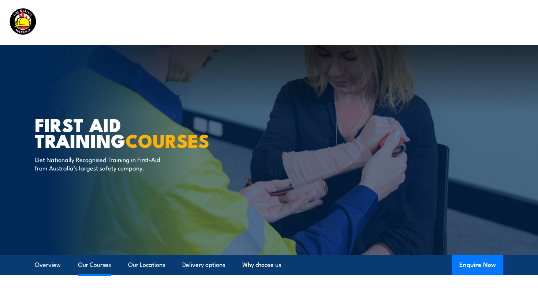 The height and width of the screenshot is (305, 538). What do you see at coordinates (399, 22) in the screenshot?
I see `a: News` at bounding box center [399, 22].